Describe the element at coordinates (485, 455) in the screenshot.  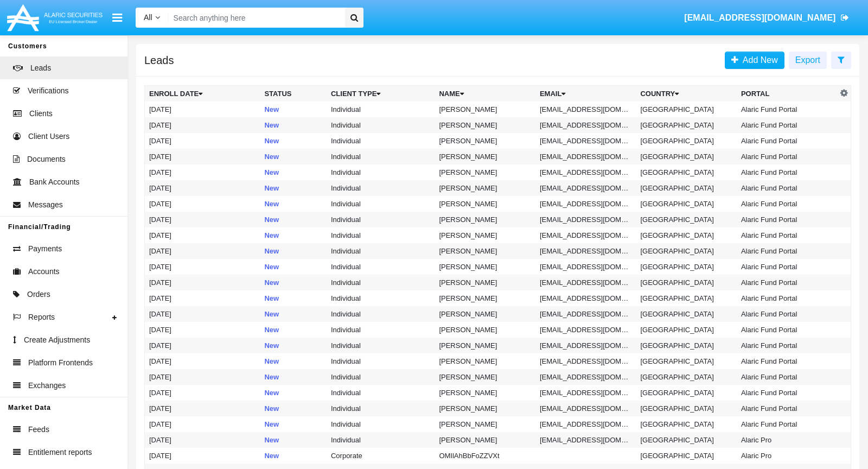
I see `td: OMIlAhBbFoZZVXt` at that location.